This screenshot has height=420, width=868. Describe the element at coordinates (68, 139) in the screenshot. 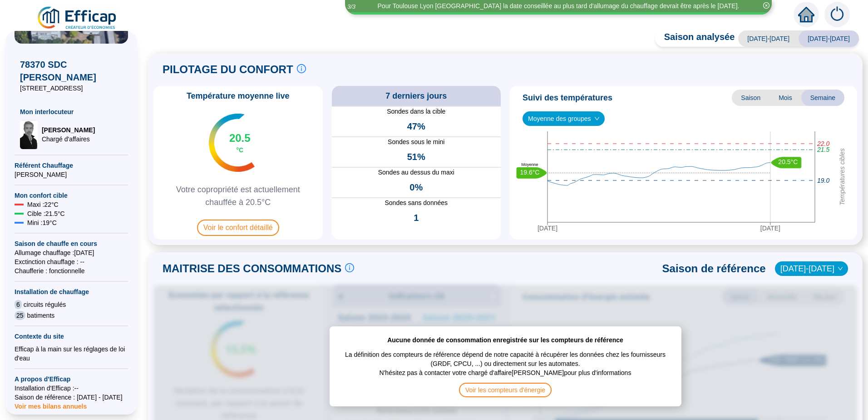

I see `span: Chargé d'affaires` at that location.